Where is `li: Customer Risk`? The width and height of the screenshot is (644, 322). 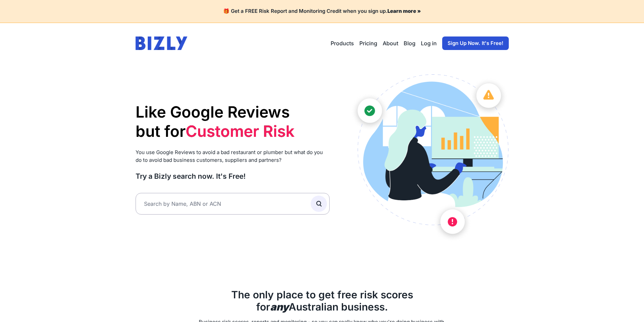 li: Customer Risk is located at coordinates (240, 131).